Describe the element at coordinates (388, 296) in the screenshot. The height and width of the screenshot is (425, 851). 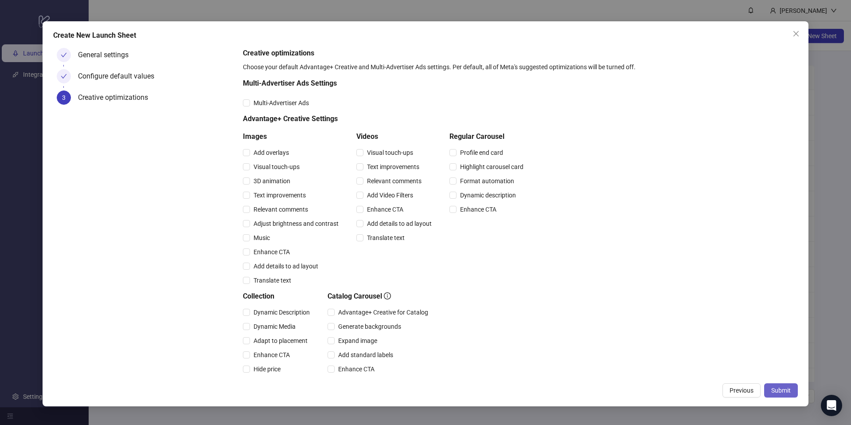
I see `span: info-circle` at that location.